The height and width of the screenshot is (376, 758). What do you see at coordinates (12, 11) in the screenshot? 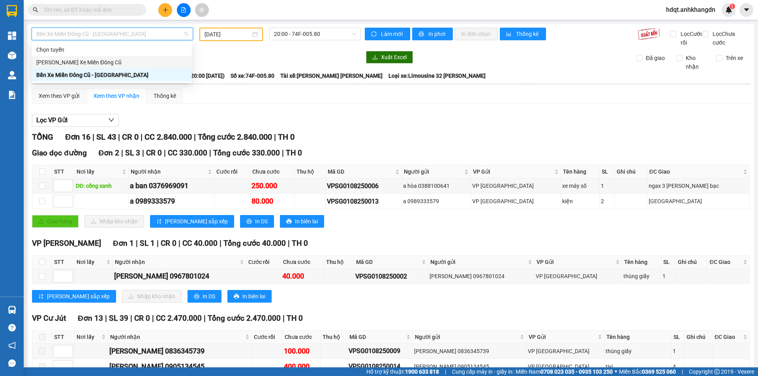
I see `img: logo-vxr` at bounding box center [12, 11].